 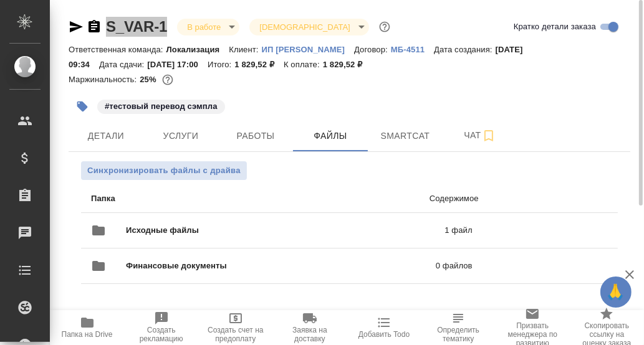 What do you see at coordinates (204, 27) in the screenshot?
I see `button: В работе` at bounding box center [204, 27].